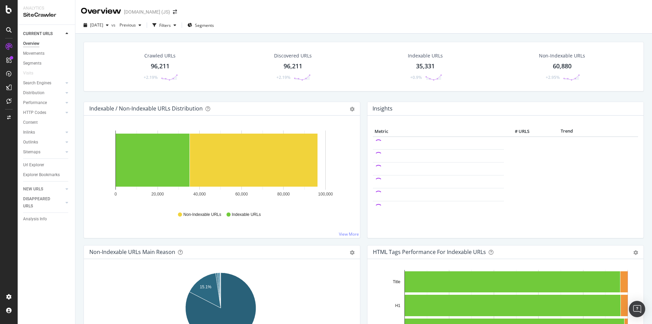  Describe the element at coordinates (28, 73) in the screenshot. I see `div: Visits` at that location.